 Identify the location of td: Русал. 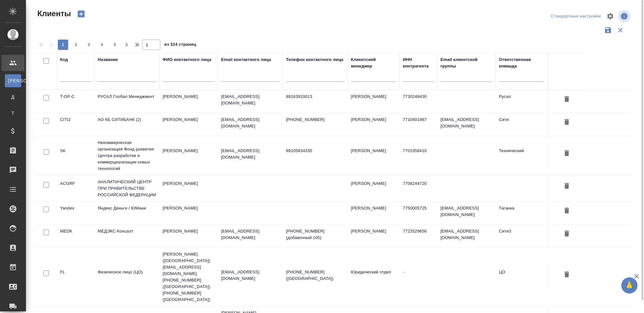
(522, 101).